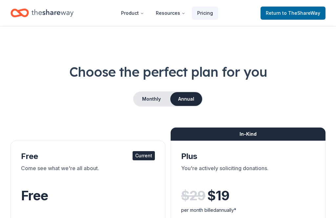 This screenshot has width=336, height=218. I want to click on a: Returnto TheShareWay, so click(293, 13).